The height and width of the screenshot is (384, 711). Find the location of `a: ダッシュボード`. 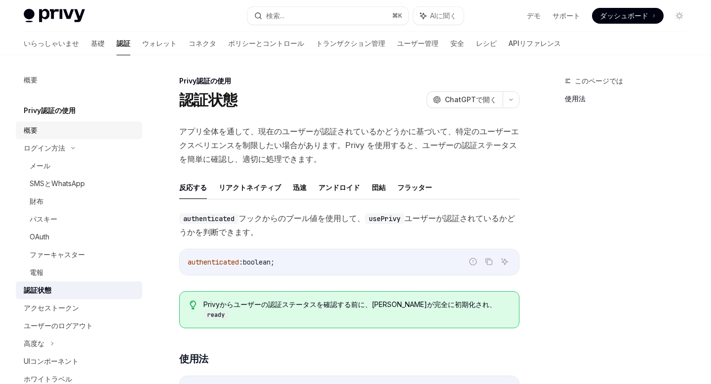

a: ダッシュボード is located at coordinates (628, 16).